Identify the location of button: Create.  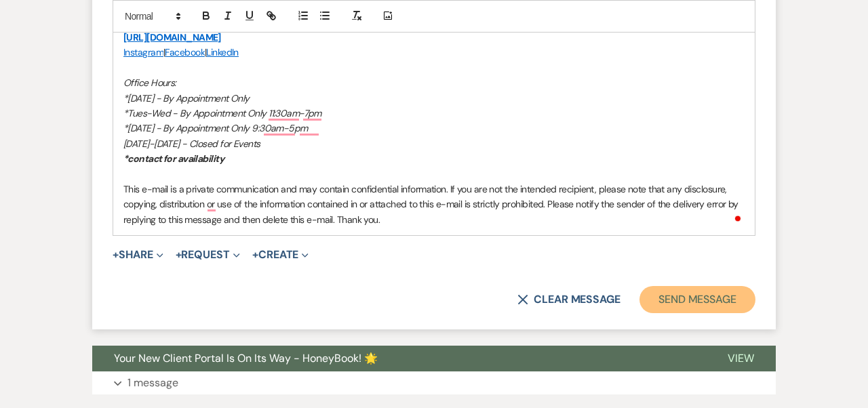
(280, 255).